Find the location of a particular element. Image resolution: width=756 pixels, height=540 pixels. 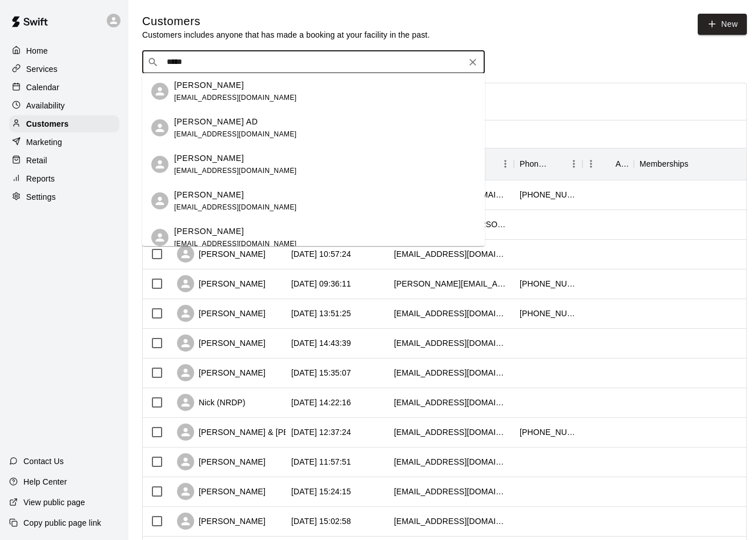

div: 2025-07-01 15:24:15 is located at coordinates (321, 492).